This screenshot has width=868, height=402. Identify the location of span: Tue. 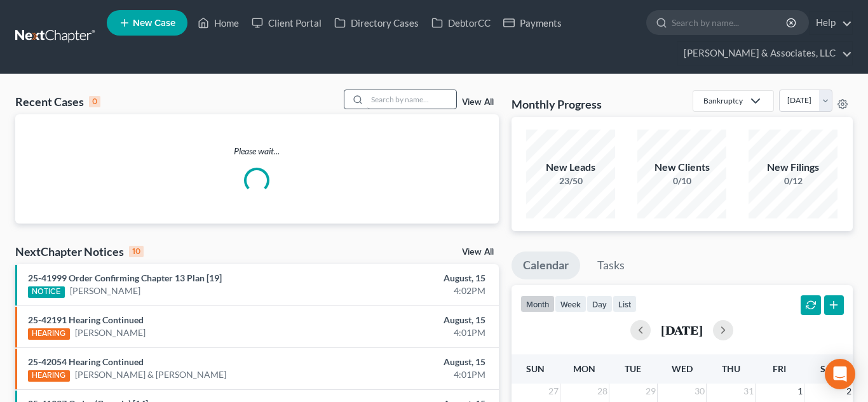
(633, 368).